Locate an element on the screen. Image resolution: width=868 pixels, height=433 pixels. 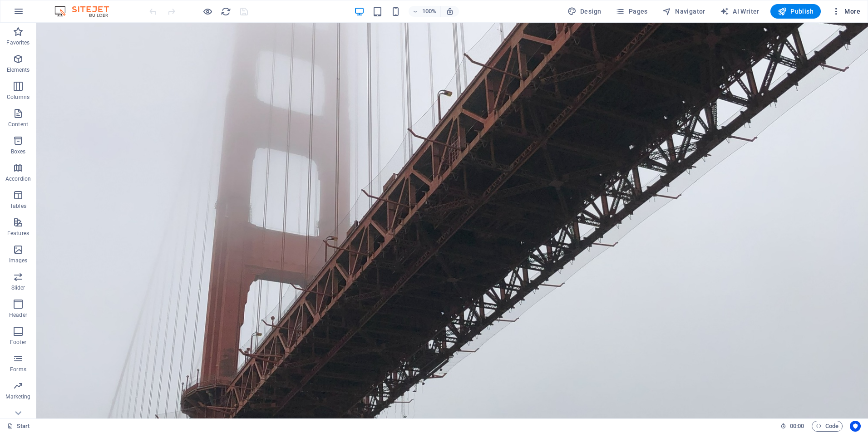
button: Navigator is located at coordinates (684, 11).